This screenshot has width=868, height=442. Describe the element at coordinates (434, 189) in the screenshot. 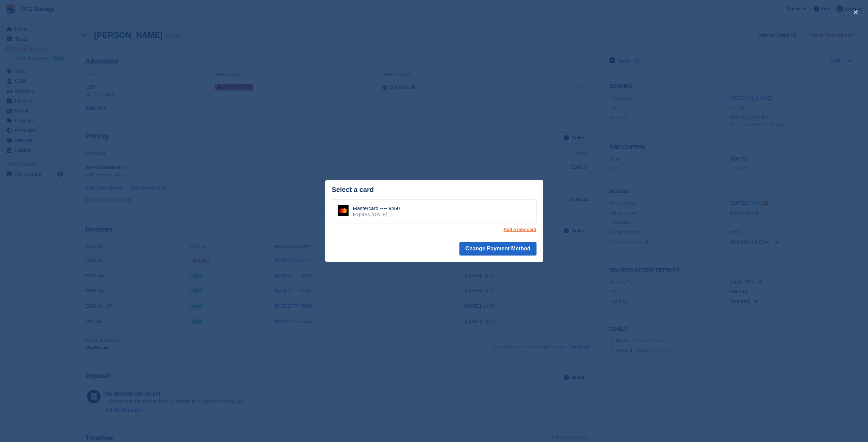

I see `div: Select a card` at that location.